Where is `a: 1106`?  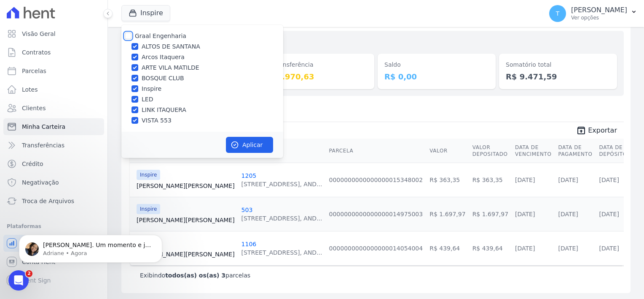 a: 1106 is located at coordinates (249, 244).